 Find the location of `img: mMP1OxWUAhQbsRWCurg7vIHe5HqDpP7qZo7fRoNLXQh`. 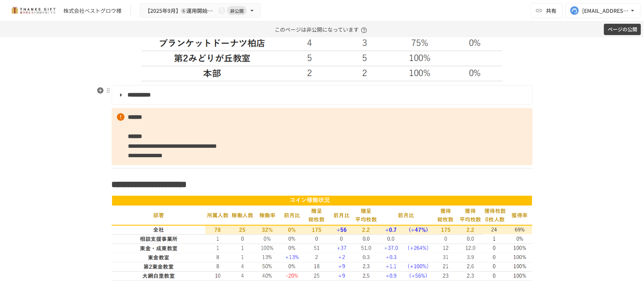

img: mMP1OxWUAhQbsRWCurg7vIHe5HqDpP7qZo7fRoNLXQh is located at coordinates (33, 10).